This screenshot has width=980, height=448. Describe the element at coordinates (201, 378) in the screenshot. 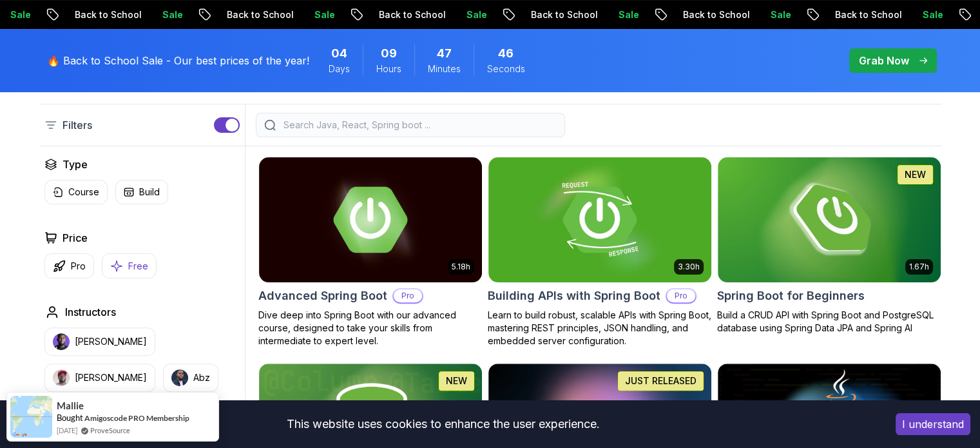

I see `p: Abz` at that location.